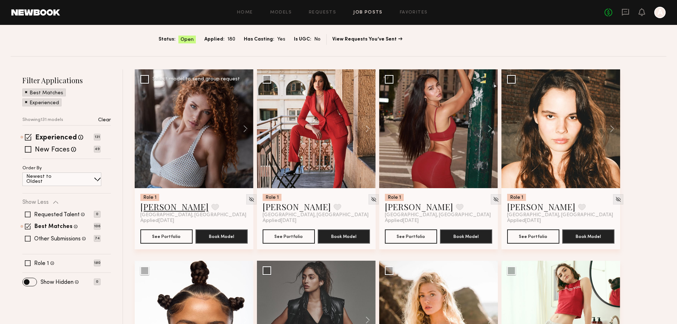  Describe the element at coordinates (196, 79) in the screenshot. I see `div: Select model to send group request` at that location.